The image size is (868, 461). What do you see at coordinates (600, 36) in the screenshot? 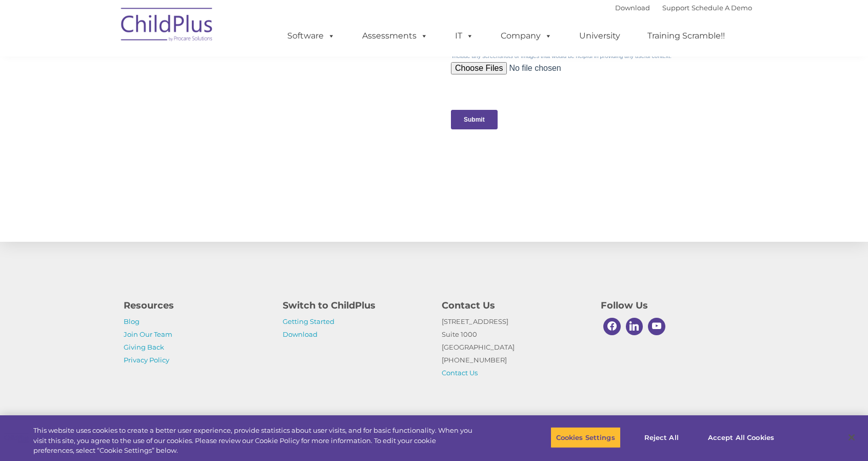
I see `a: University` at bounding box center [600, 36].